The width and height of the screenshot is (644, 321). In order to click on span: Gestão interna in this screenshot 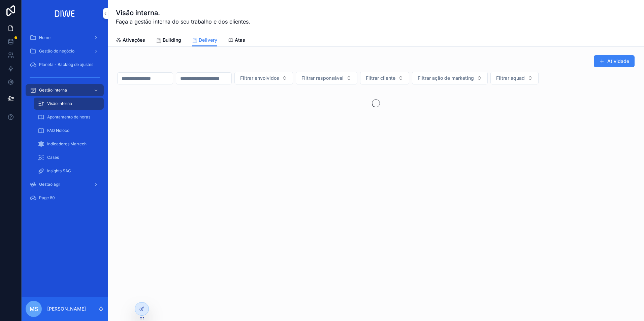, I will do `click(53, 90)`.